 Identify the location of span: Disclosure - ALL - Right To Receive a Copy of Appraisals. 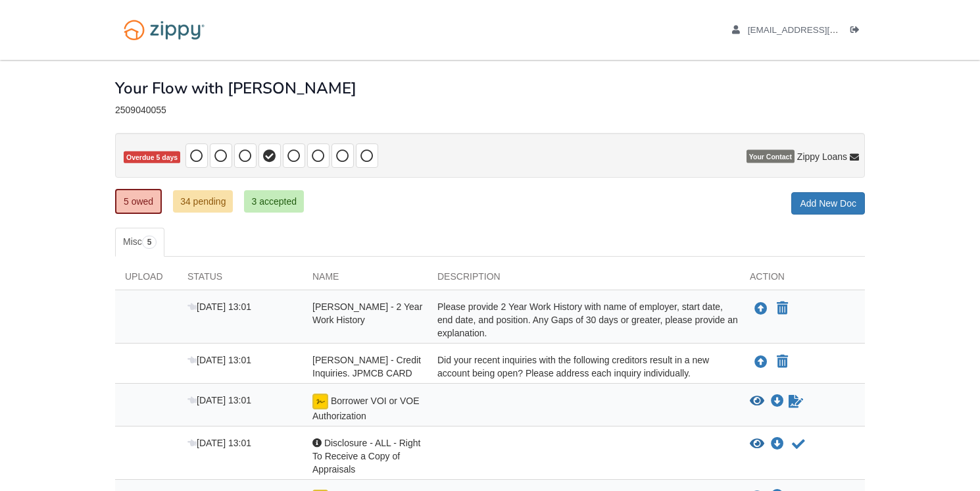
(366, 456).